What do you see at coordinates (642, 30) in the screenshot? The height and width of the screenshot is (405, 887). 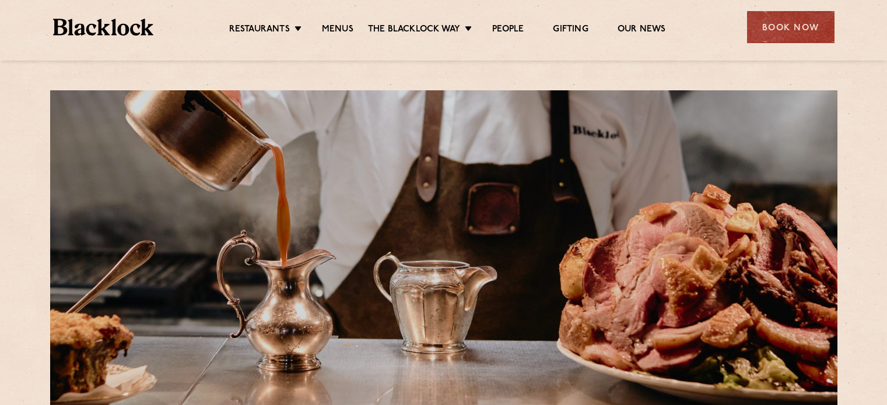 I see `a: Our News` at bounding box center [642, 30].